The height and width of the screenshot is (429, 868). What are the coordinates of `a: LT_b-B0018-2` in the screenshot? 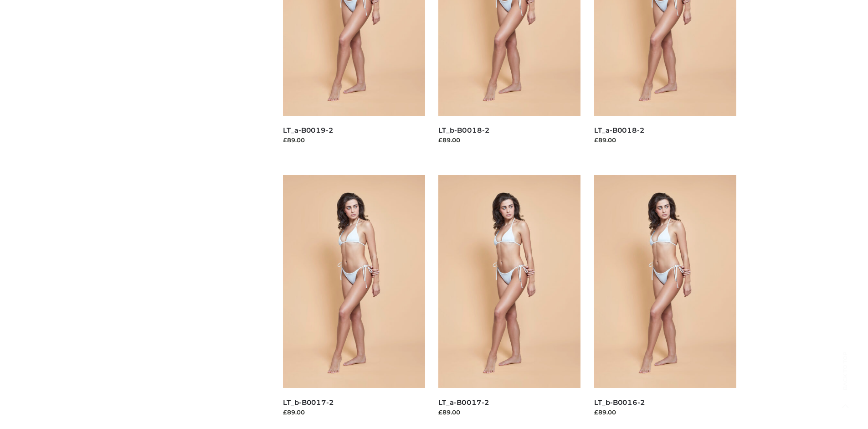 It's located at (464, 130).